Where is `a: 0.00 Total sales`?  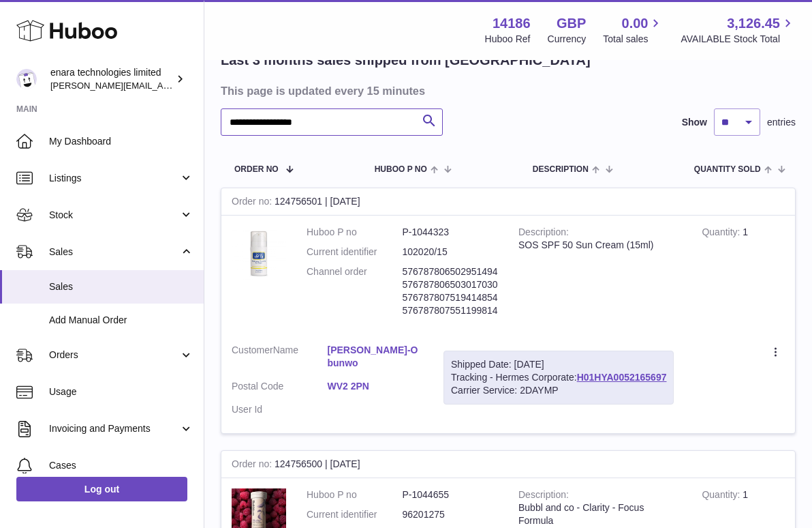 a: 0.00 Total sales is located at coordinates (633, 30).